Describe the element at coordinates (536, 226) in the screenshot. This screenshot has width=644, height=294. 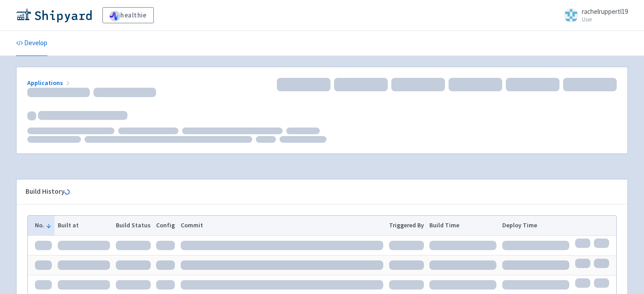
I see `th: Deploy Time` at that location.